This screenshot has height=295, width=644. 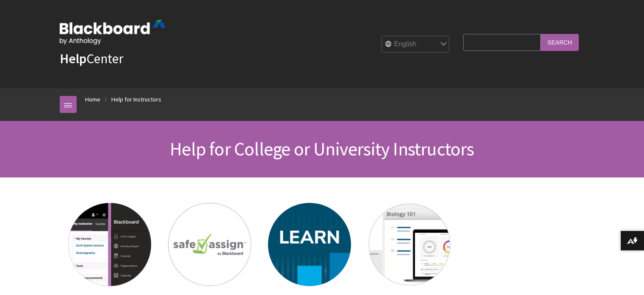 What do you see at coordinates (209, 245) in the screenshot?
I see `img: SafeAssign` at bounding box center [209, 245].